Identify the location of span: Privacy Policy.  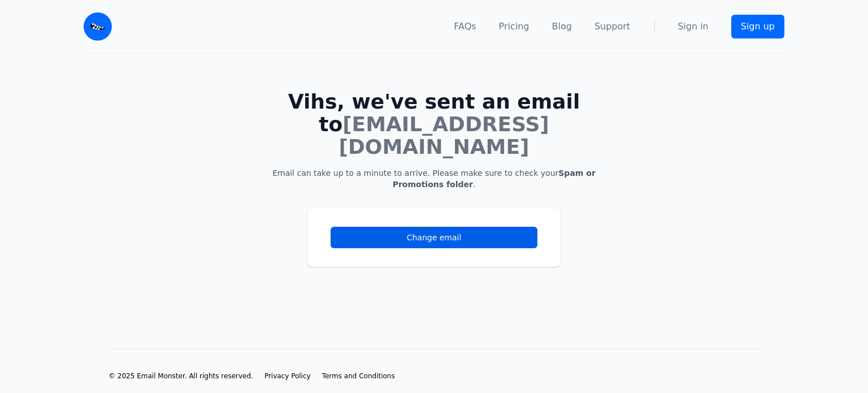
(288, 376).